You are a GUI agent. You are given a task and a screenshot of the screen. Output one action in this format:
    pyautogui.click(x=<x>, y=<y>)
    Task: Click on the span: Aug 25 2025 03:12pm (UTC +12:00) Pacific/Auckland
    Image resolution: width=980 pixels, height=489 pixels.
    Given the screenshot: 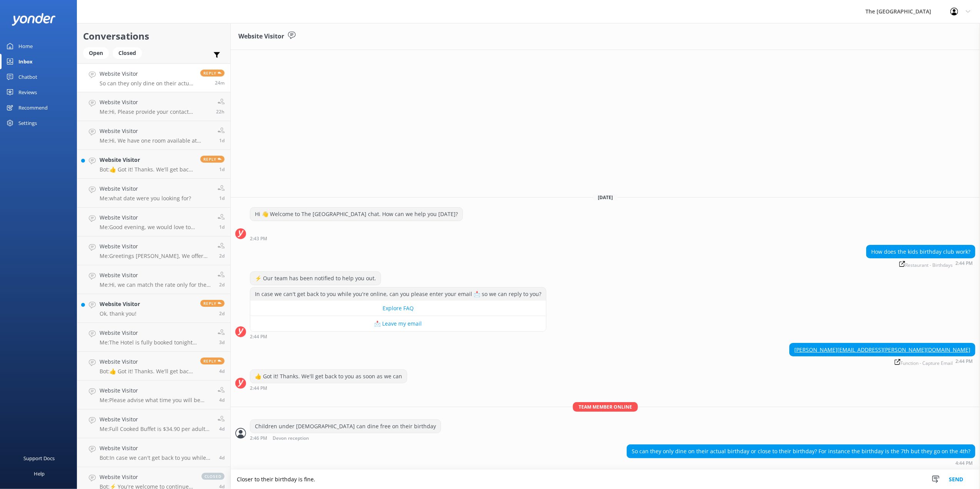 What is the action you would take?
    pyautogui.click(x=222, y=140)
    